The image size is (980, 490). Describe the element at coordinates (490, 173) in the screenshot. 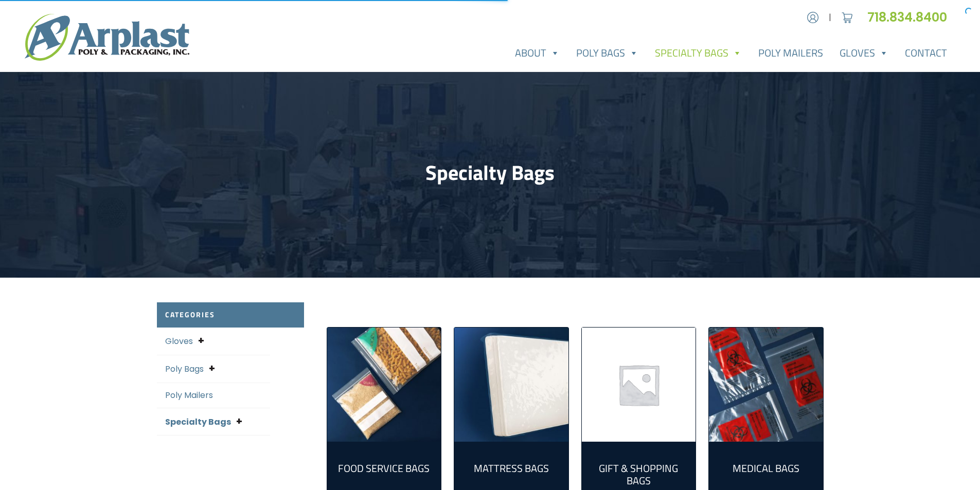

I see `h1: Specialty Bags` at that location.